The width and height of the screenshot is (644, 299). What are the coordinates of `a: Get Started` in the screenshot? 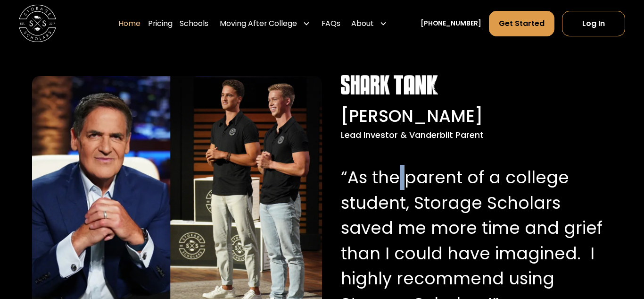 It's located at (521, 23).